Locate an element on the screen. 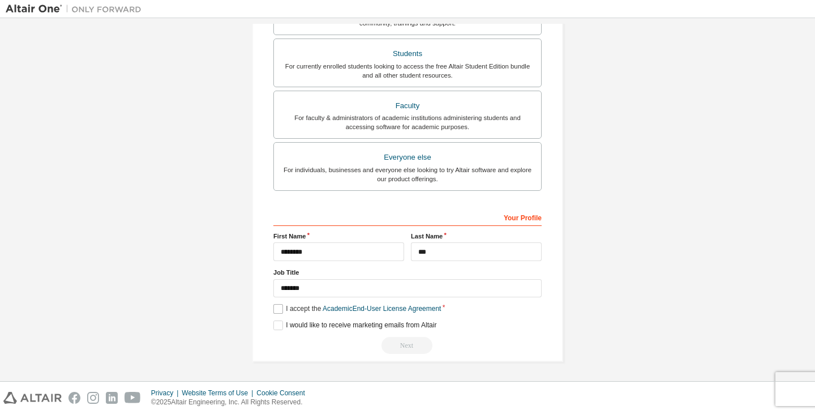 This screenshot has width=815, height=414. div: Everyone else is located at coordinates (408, 157).